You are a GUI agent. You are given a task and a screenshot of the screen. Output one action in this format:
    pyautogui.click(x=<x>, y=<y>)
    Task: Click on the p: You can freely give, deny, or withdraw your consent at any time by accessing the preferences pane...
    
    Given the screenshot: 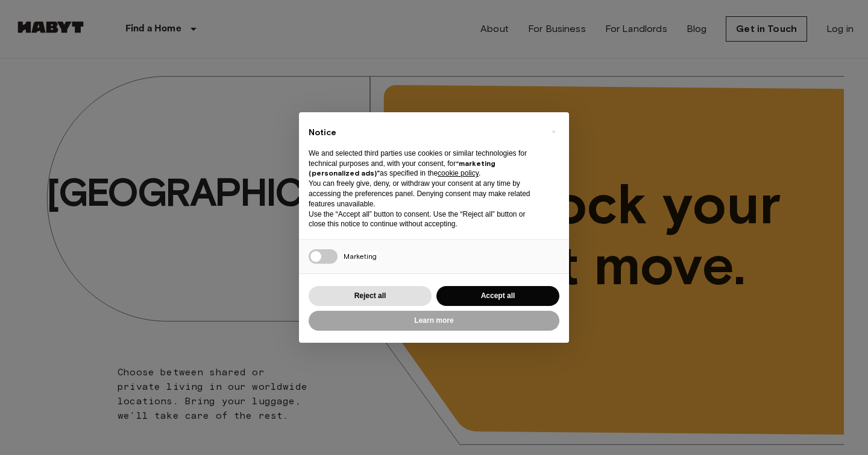 What is the action you would take?
    pyautogui.click(x=424, y=194)
    